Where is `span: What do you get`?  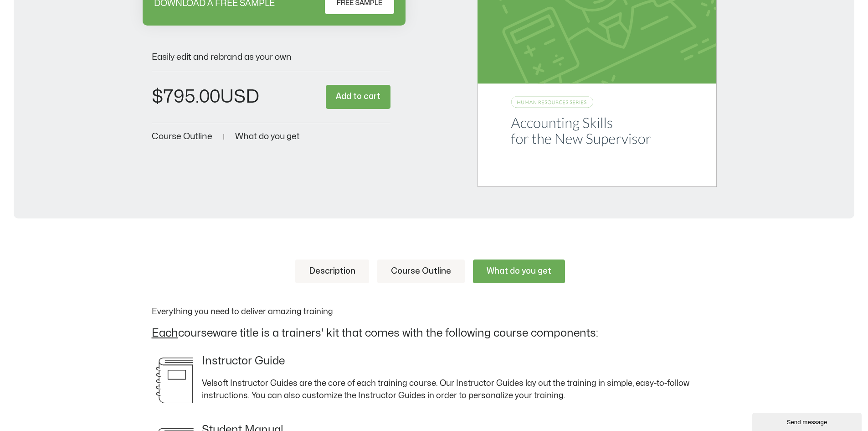
span: What do you get is located at coordinates (268, 136).